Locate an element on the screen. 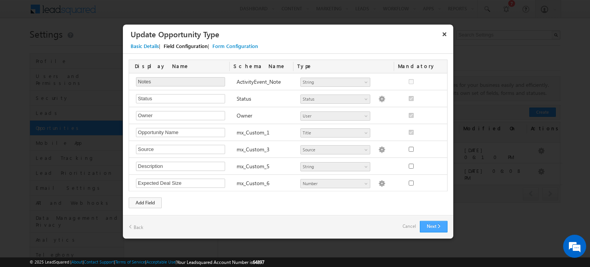 This screenshot has height=267, width=590. label: Status is located at coordinates (244, 98).